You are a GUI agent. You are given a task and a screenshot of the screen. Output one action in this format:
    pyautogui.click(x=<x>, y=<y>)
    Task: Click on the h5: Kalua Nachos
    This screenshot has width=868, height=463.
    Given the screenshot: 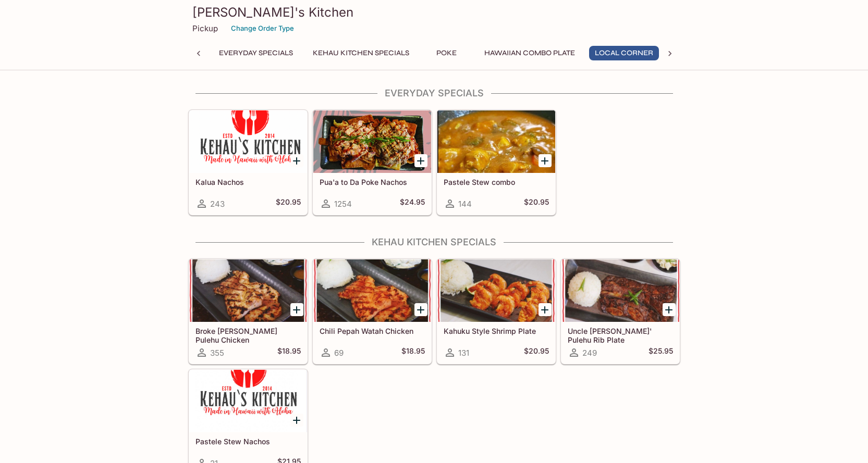 What is the action you would take?
    pyautogui.click(x=248, y=182)
    